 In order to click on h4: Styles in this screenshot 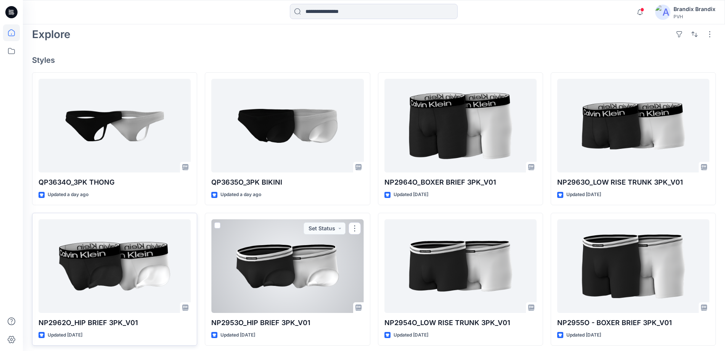, I will do `click(374, 60)`.